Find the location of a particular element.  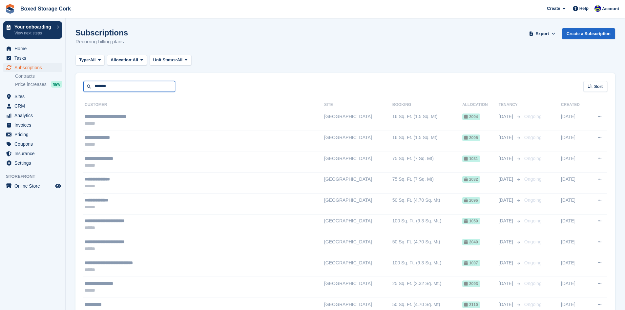

span: Account is located at coordinates (610, 9).